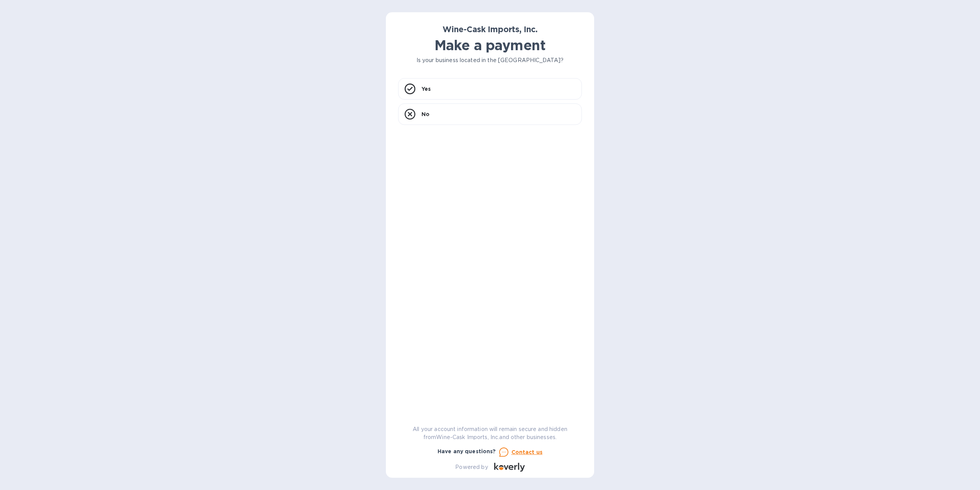 The height and width of the screenshot is (490, 980). I want to click on p: Powered by, so click(471, 467).